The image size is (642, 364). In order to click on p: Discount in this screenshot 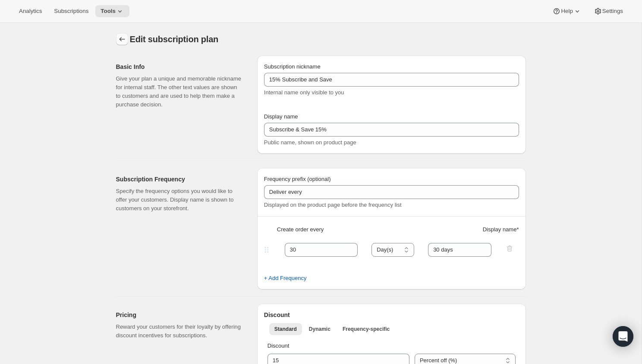, I will do `click(391, 346)`.